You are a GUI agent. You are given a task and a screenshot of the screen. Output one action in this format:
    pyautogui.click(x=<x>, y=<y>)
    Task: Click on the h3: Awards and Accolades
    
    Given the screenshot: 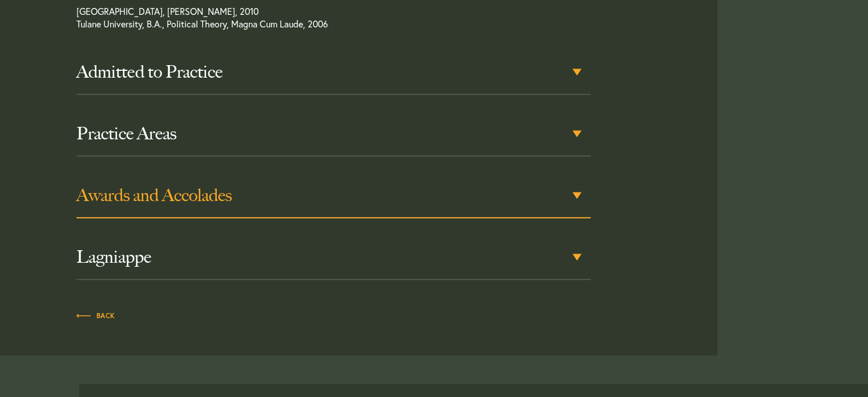 What is the action you would take?
    pyautogui.click(x=334, y=195)
    